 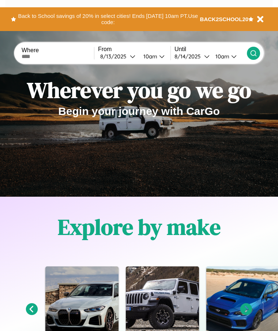 What do you see at coordinates (139, 227) in the screenshot?
I see `h1: Explore by make` at bounding box center [139, 227].